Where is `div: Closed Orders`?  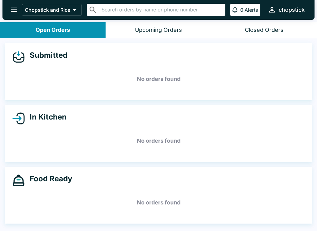
div: Closed Orders is located at coordinates (264, 30).